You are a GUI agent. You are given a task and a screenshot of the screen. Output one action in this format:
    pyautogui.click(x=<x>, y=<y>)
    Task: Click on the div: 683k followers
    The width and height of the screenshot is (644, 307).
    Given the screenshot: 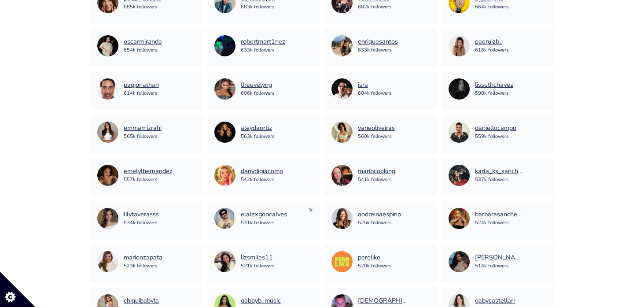 What is the action you would take?
    pyautogui.click(x=258, y=7)
    